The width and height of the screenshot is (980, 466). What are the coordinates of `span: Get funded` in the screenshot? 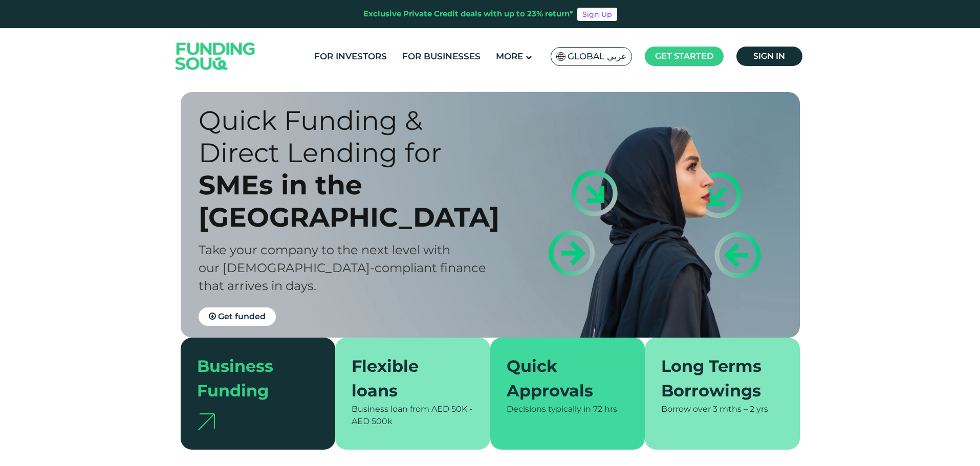 It's located at (242, 316).